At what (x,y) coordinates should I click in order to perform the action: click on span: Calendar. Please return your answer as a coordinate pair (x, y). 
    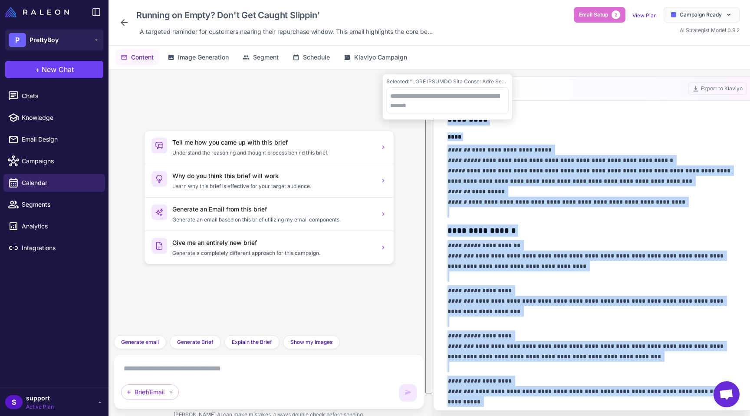
    Looking at the image, I should click on (60, 183).